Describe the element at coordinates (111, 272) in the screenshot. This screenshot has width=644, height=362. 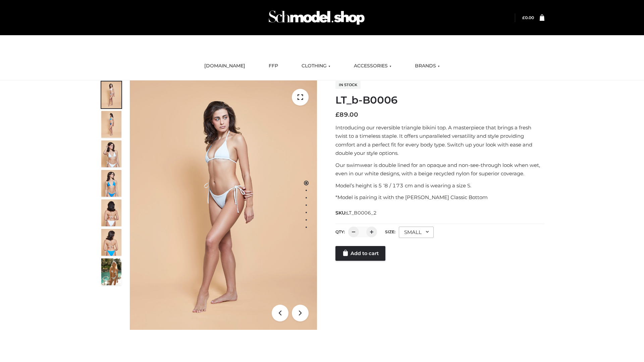
I see `img: Arieltop_CloudNine_AzureSky2.jpg` at that location.